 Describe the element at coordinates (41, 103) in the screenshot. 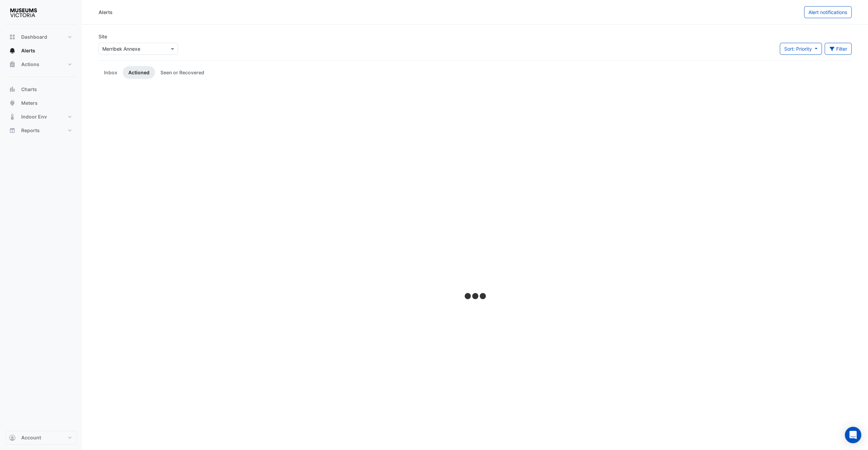

I see `button: Meters` at that location.